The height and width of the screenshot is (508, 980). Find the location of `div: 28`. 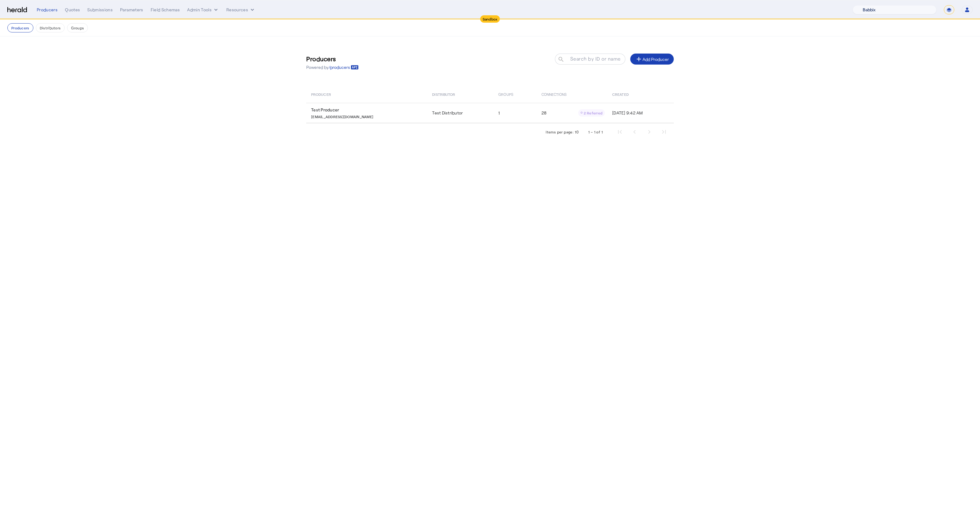

div: 28 is located at coordinates (573, 113).